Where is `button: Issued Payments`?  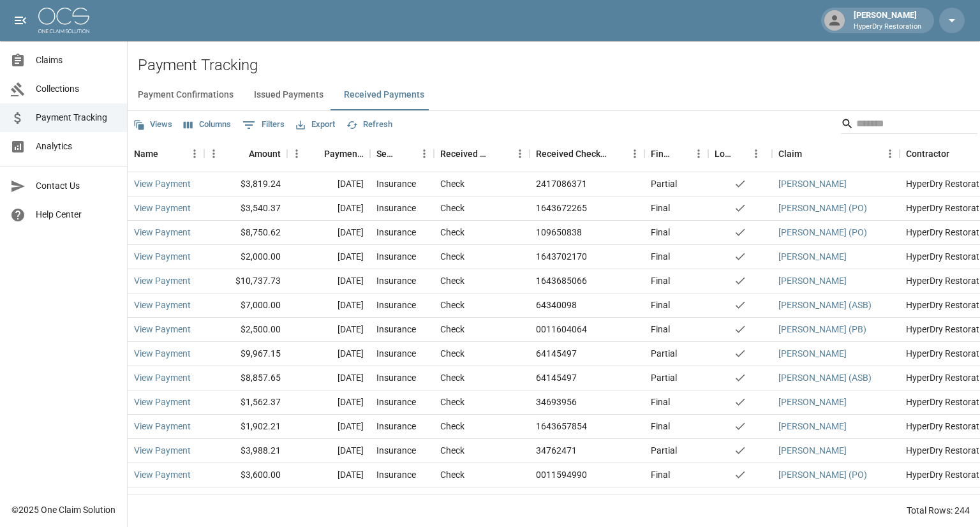 button: Issued Payments is located at coordinates (288, 95).